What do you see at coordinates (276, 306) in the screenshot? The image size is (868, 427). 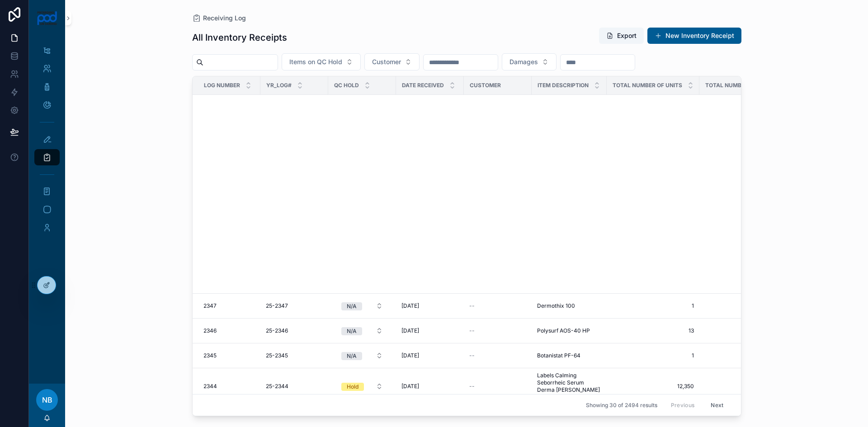 I see `span: 25-2347` at bounding box center [276, 306].